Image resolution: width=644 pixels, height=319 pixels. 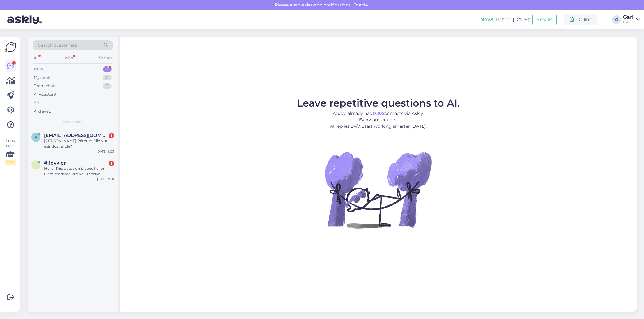 What do you see at coordinates (54, 163) in the screenshot?
I see `span: #i1ovkidr` at bounding box center [54, 163].